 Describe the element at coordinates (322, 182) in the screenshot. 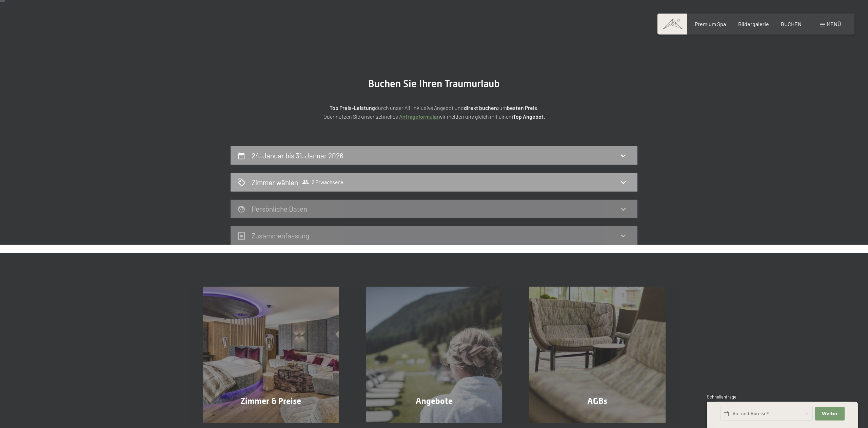

I see `span: 2 Erwachsene` at that location.